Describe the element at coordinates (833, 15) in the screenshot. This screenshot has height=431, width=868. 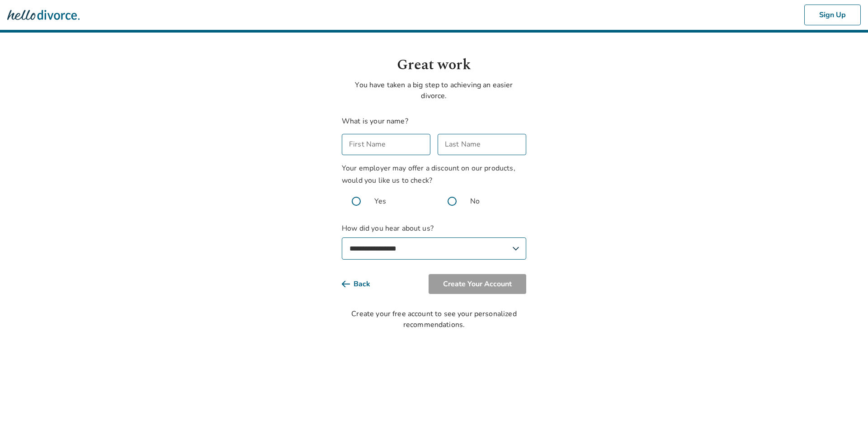
I see `button: Sign Up` at that location.